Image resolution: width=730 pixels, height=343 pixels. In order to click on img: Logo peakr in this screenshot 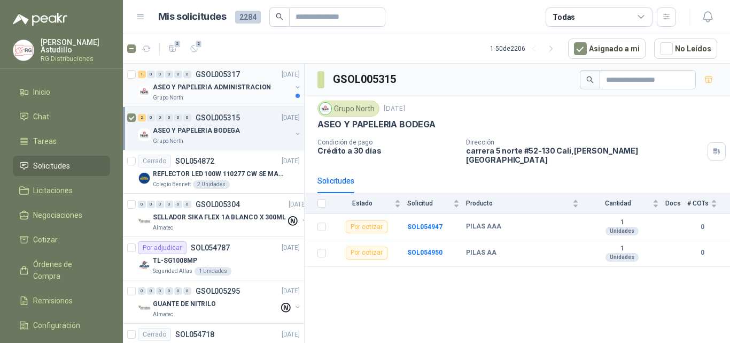, I will do `click(40, 19)`.